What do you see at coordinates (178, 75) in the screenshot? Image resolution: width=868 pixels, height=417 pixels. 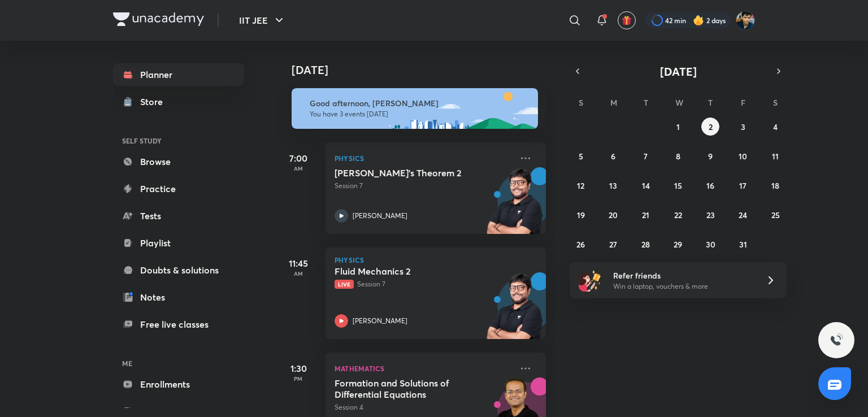 I see `a: Planner` at bounding box center [178, 75].